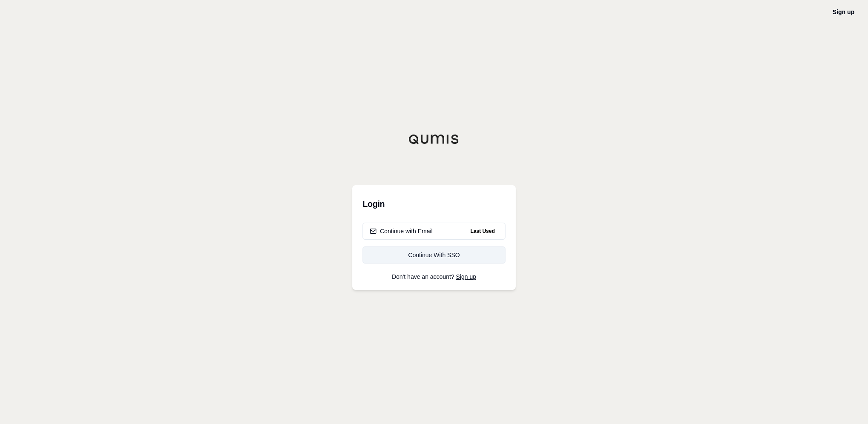  Describe the element at coordinates (434, 139) in the screenshot. I see `img: Qumis` at that location.